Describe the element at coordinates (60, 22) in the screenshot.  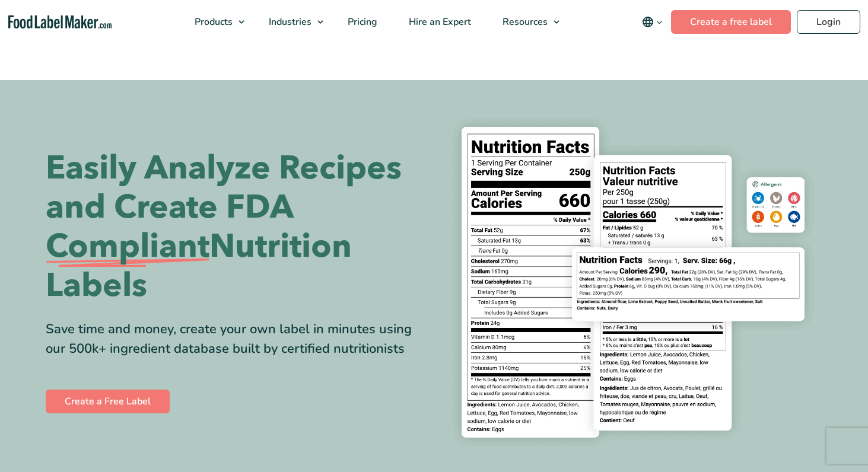
I see `a: Food Label Maker homepage` at that location.